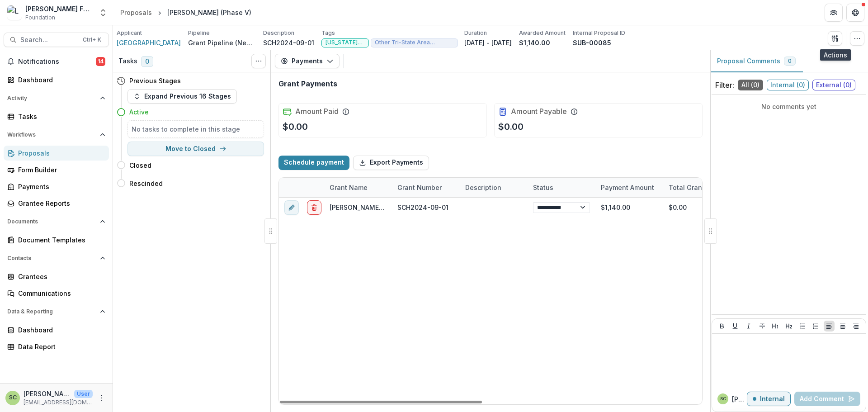 The image size is (868, 412). What do you see at coordinates (128, 61) in the screenshot?
I see `h3: Tasks` at bounding box center [128, 61].